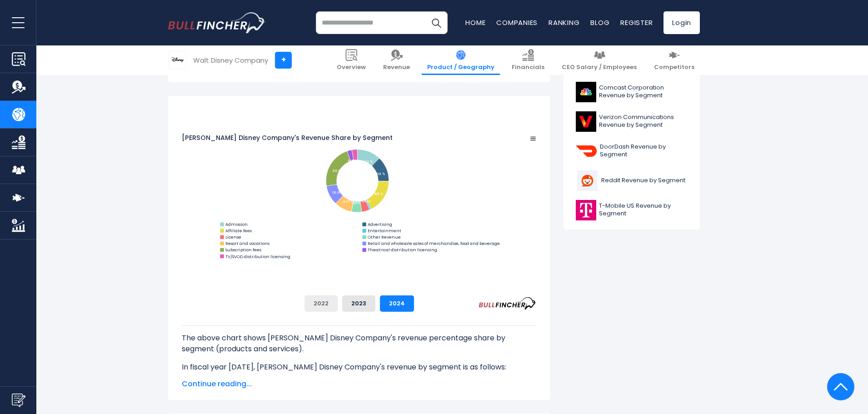 The width and height of the screenshot is (868, 414). What do you see at coordinates (564, 22) in the screenshot?
I see `a: Ranking` at bounding box center [564, 22].